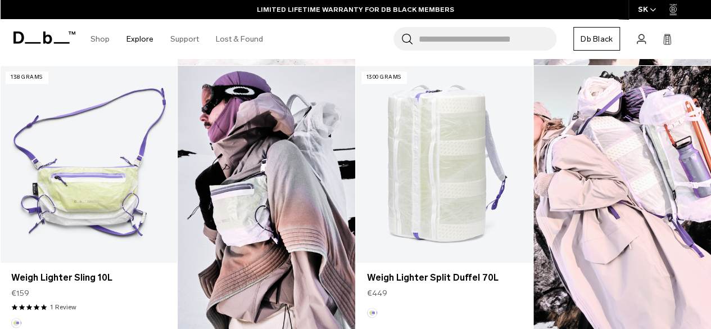  Describe the element at coordinates (88, 278) in the screenshot. I see `a: Weigh Lighter Sling 10L` at that location.